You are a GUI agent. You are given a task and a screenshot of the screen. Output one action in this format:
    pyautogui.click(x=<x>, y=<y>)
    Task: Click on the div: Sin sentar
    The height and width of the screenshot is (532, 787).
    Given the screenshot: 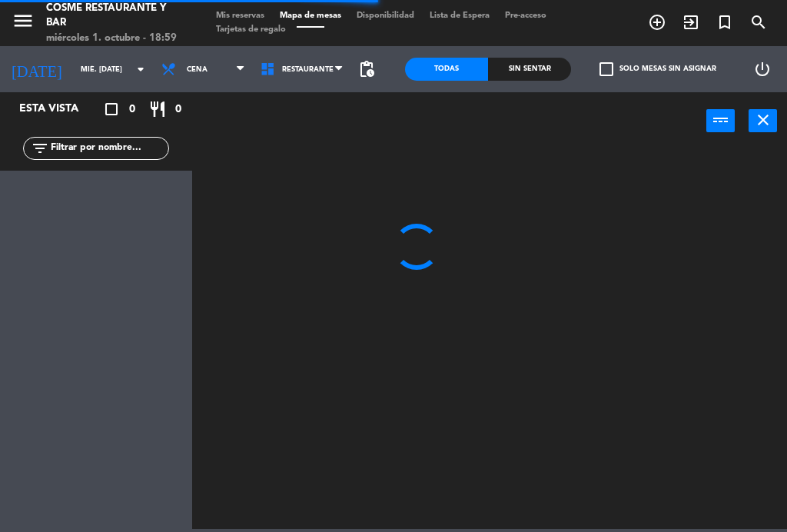 What is the action you would take?
    pyautogui.click(x=530, y=69)
    